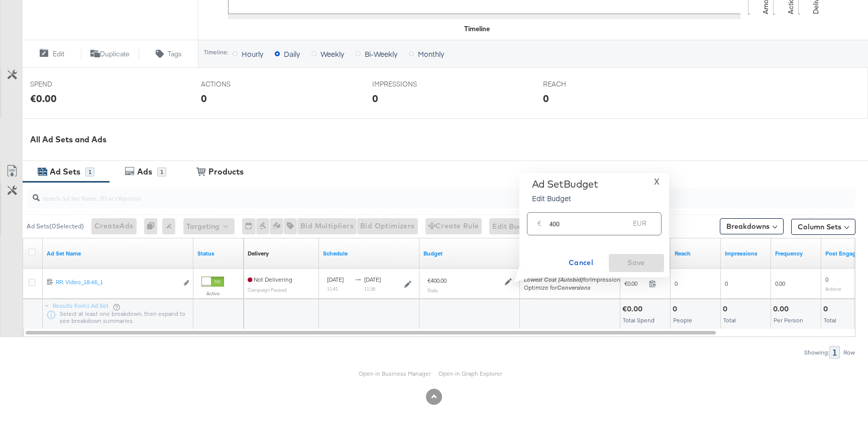 The image size is (868, 428). I want to click on span: X, so click(656, 181).